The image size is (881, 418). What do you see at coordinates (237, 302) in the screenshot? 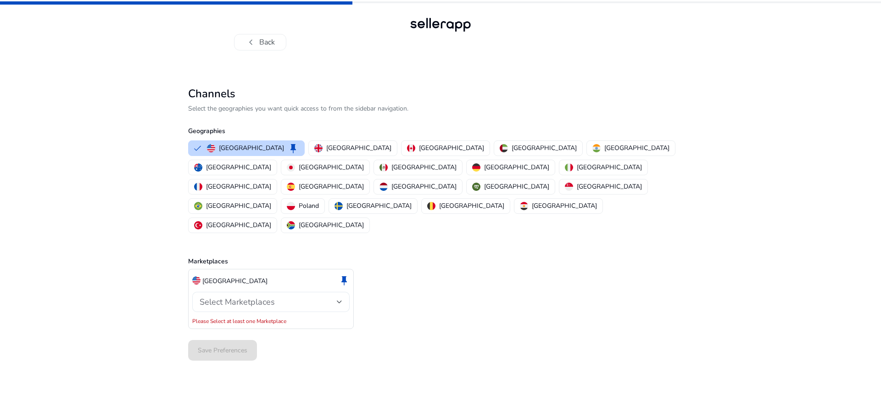
I see `span: Select Marketplaces` at bounding box center [237, 302].